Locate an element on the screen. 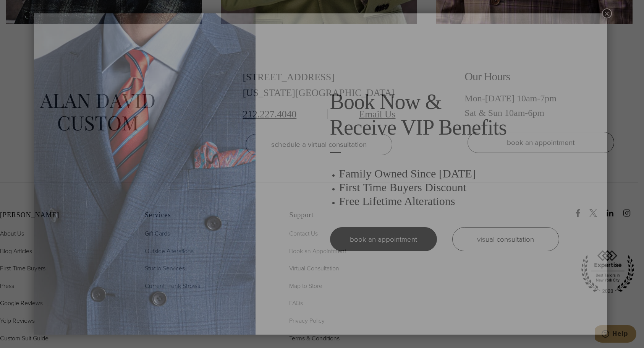 This screenshot has width=644, height=348. span: Help is located at coordinates (25, 9).